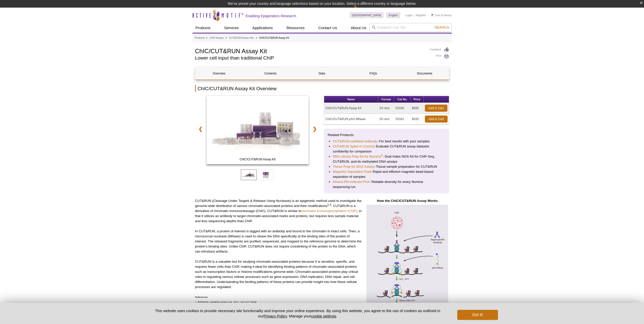 This screenshot has height=324, width=644. I want to click on a: Login, so click(409, 15).